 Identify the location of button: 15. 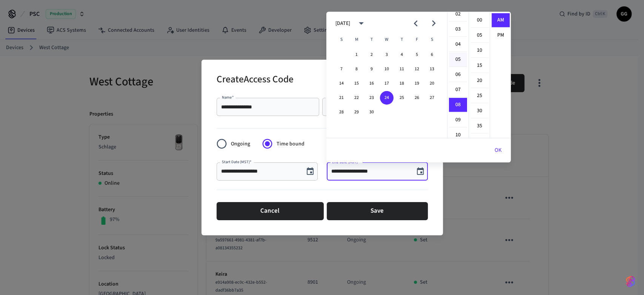
(356, 83).